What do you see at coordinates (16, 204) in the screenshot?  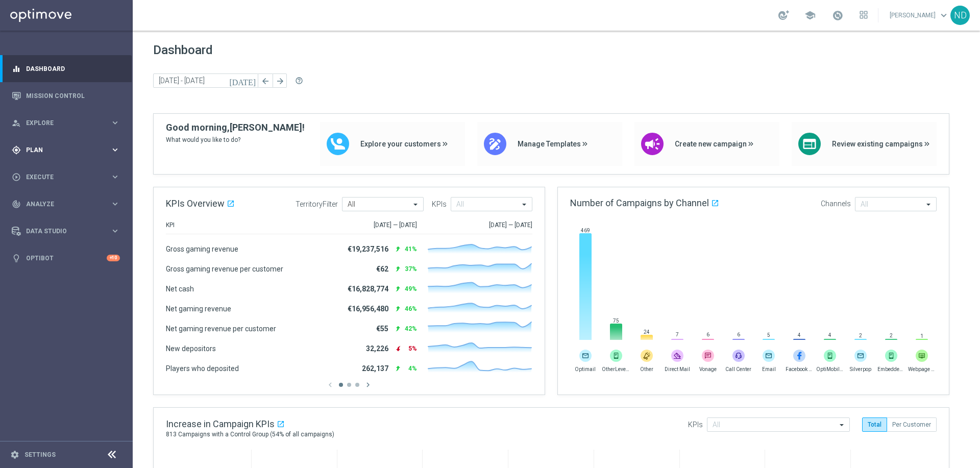 I see `i: track_changes` at bounding box center [16, 204].